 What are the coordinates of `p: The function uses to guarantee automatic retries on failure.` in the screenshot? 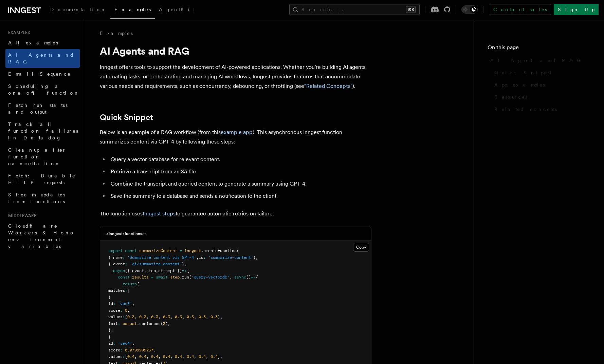 It's located at (235, 214).